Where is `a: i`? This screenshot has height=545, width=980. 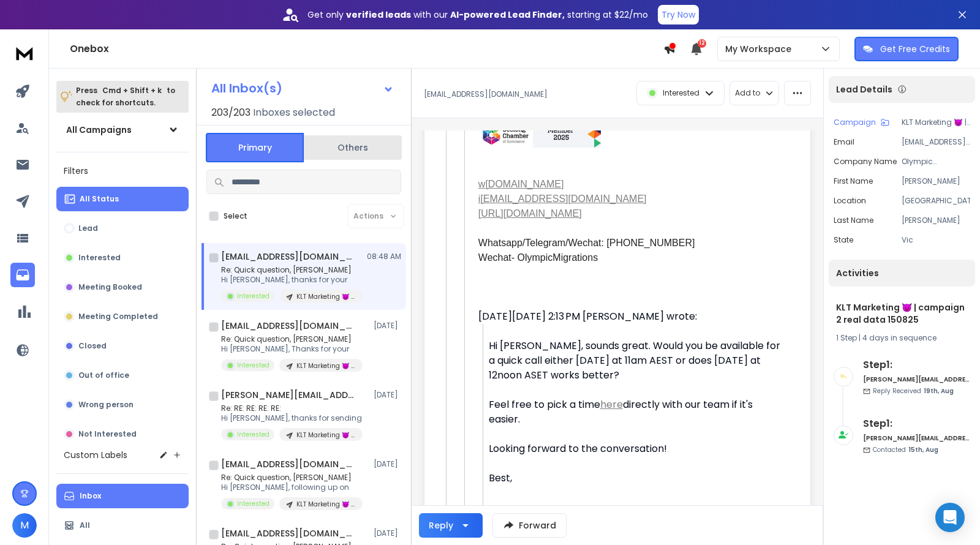 a: i is located at coordinates (480, 199).